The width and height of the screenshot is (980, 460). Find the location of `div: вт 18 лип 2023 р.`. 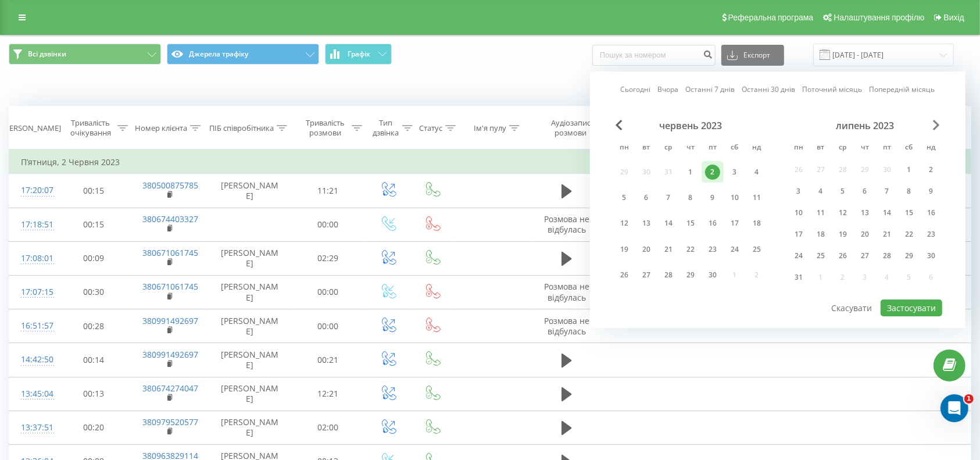

div: вт 18 лип 2023 р. is located at coordinates (821, 234).